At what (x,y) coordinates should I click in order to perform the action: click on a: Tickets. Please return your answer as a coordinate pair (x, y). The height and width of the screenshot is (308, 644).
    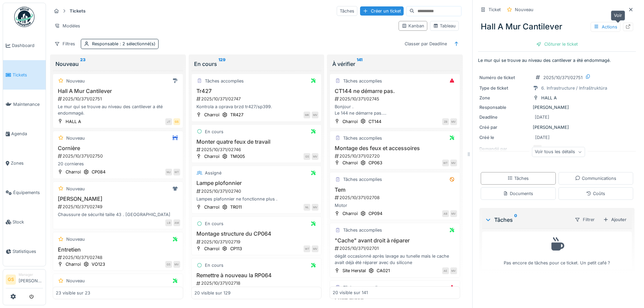
    Looking at the image, I should click on (25, 75).